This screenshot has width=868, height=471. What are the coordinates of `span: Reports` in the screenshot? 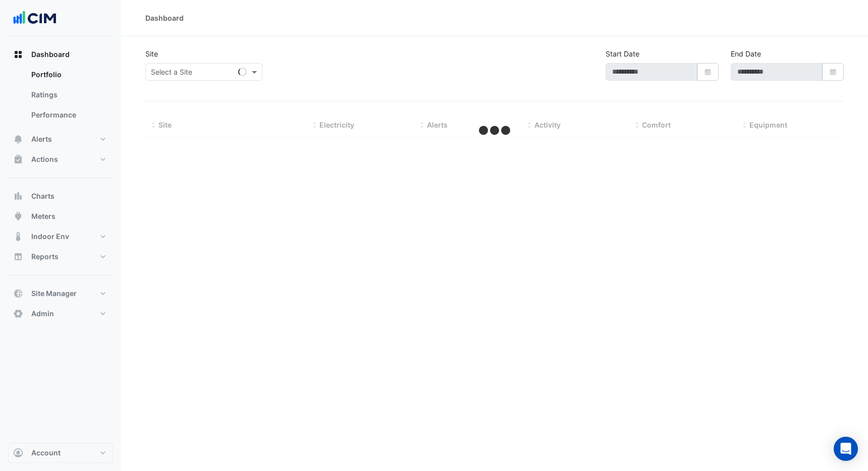 It's located at (45, 256).